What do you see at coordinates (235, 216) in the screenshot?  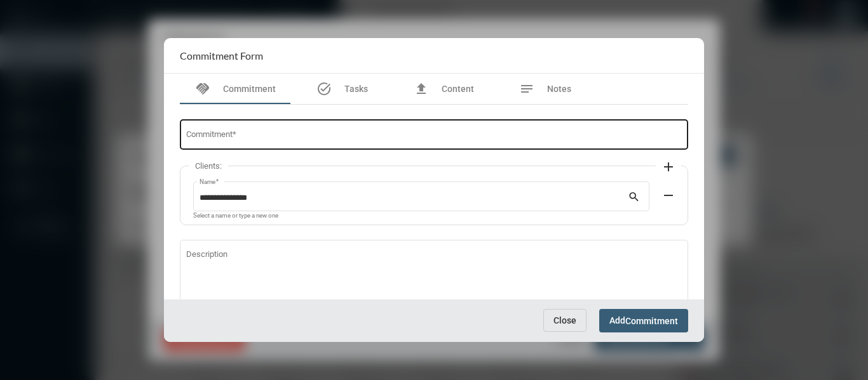 I see `mat-hint: Select a name or type a new one` at bounding box center [235, 216].